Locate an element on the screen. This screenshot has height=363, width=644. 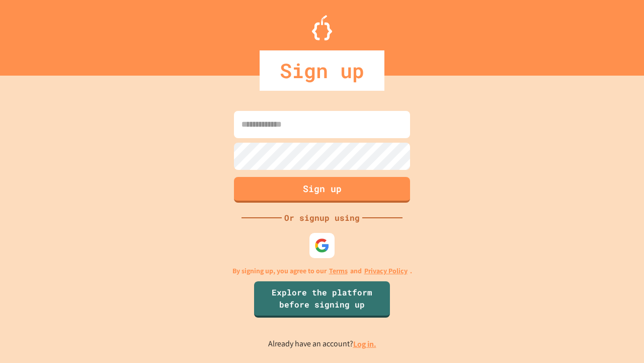
p: Already have an account? is located at coordinates (322, 344).